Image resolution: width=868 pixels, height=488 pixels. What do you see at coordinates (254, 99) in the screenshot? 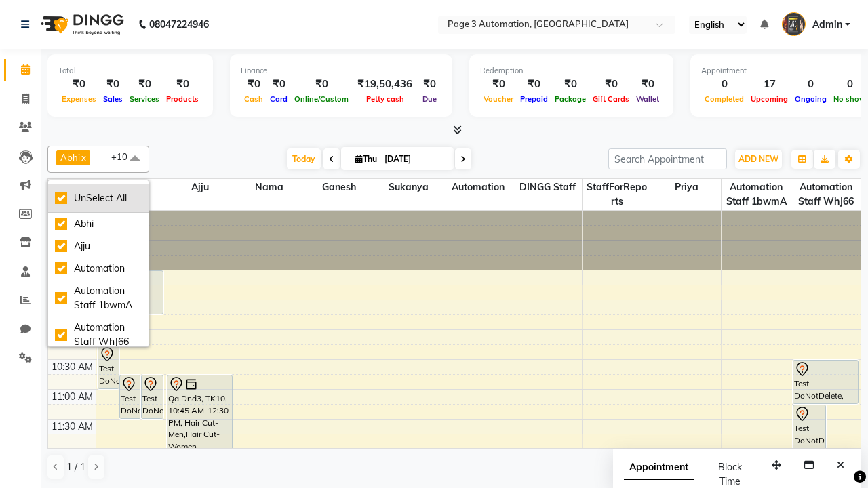
I see `span: Cash` at bounding box center [254, 99].